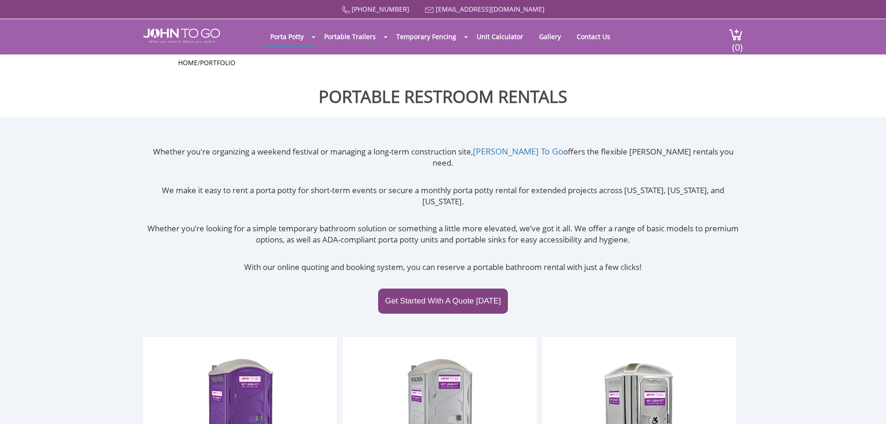 The height and width of the screenshot is (424, 886). What do you see at coordinates (429, 10) in the screenshot?
I see `img: Mail` at bounding box center [429, 10].